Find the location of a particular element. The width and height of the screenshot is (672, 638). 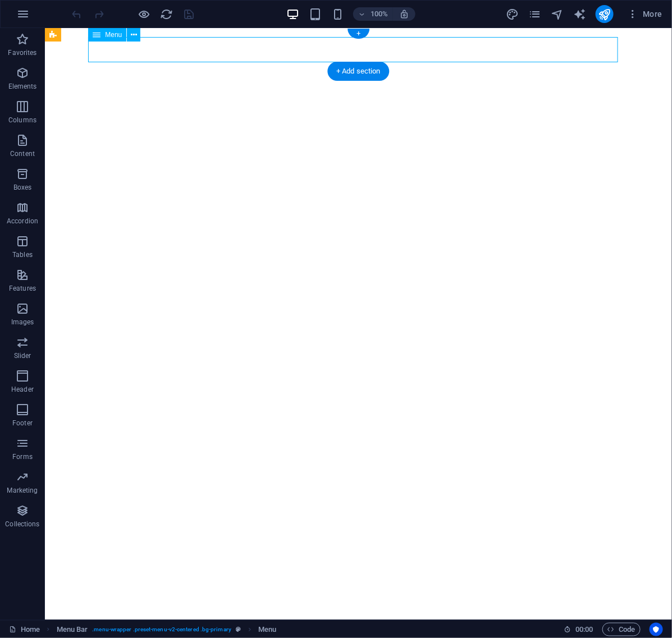

i: Publish is located at coordinates (604, 14).